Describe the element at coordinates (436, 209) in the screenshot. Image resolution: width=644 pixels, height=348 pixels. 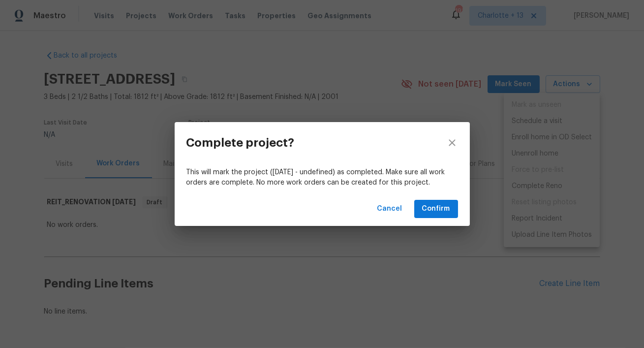
I see `span: Confirm` at that location.